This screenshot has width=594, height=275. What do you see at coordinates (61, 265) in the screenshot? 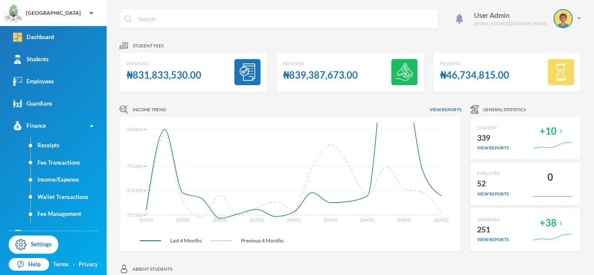
I see `a: Terms` at bounding box center [61, 265].